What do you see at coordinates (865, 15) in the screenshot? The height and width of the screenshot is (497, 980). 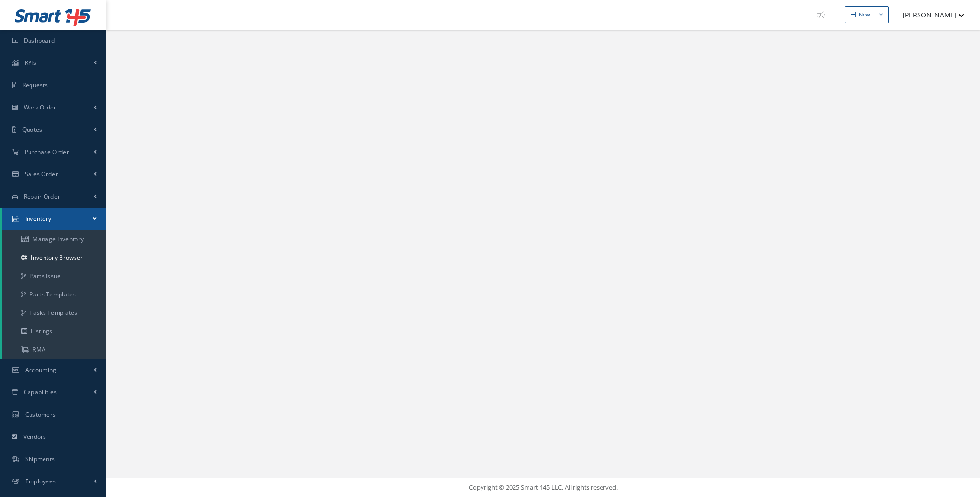 I see `div: New` at bounding box center [865, 15].